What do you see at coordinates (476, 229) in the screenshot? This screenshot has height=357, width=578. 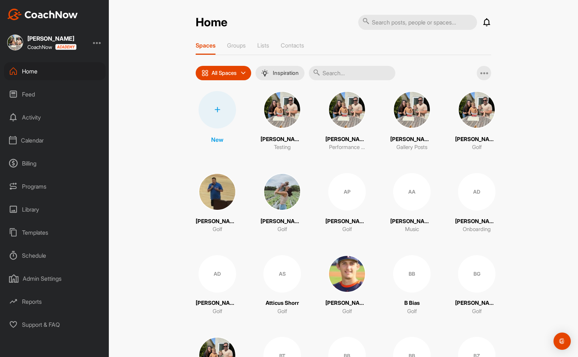 I see `p: Onboarding` at bounding box center [476, 229].